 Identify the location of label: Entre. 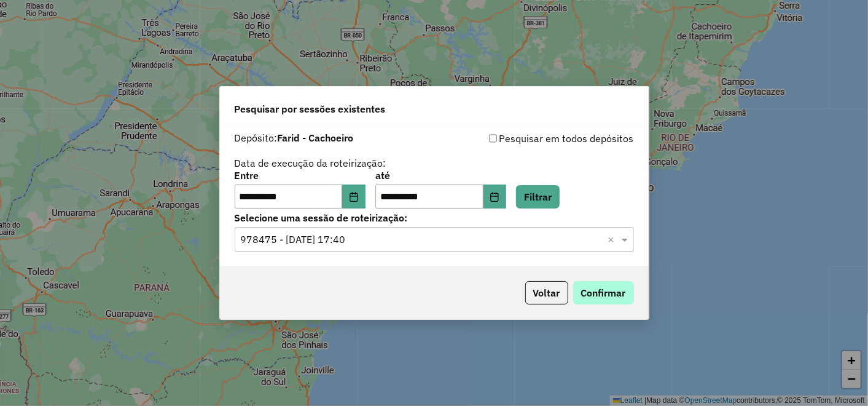
(300, 175).